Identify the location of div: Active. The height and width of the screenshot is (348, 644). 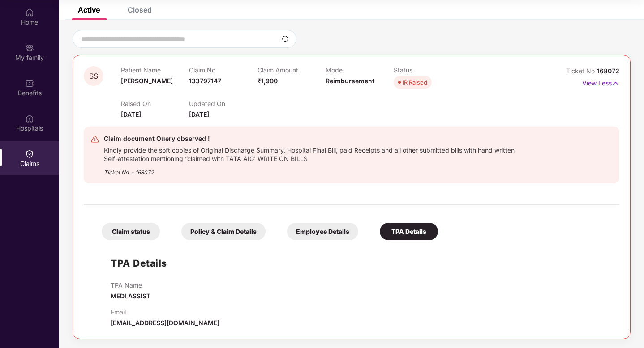
(88, 10).